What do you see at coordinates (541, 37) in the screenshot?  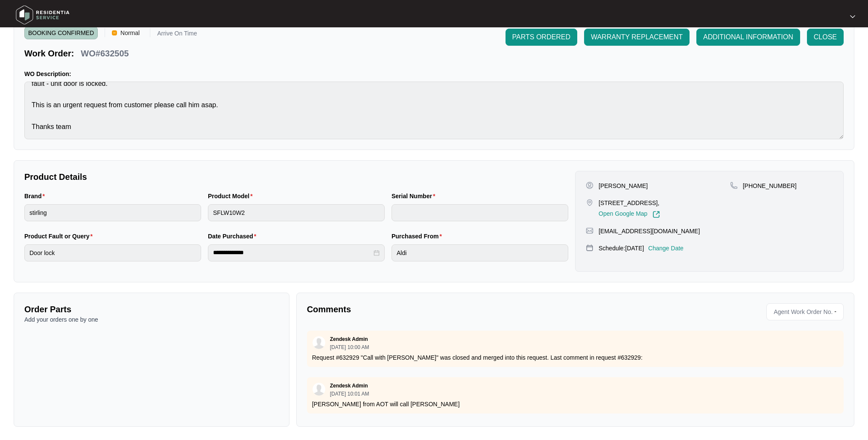 I see `span: PARTS ORDERED` at bounding box center [541, 37].